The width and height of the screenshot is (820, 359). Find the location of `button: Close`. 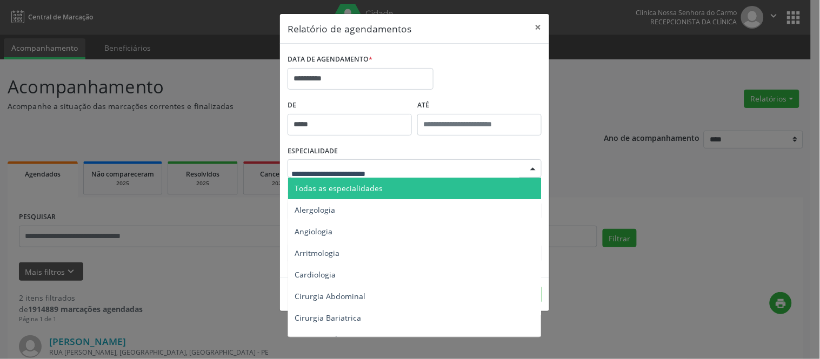

button: Close is located at coordinates (538, 27).